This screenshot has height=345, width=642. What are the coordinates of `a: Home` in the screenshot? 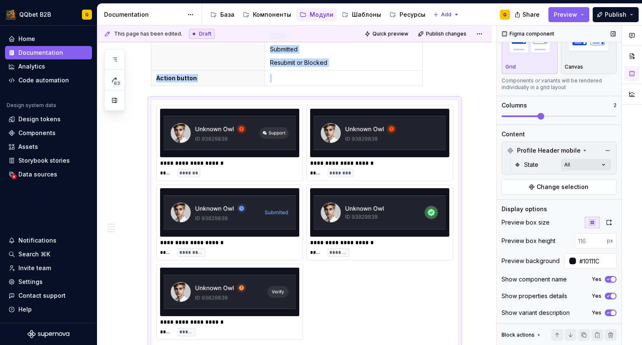 It's located at (48, 39).